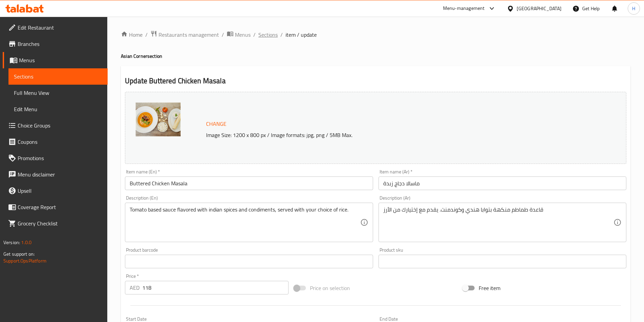  What do you see at coordinates (215, 288) in the screenshot?
I see `input: Please enter price` at bounding box center [215, 288].